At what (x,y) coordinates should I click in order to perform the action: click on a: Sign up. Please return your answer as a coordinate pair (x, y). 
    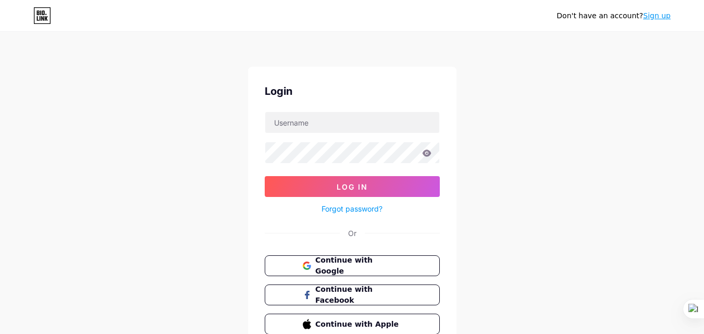
    Looking at the image, I should click on (657, 16).